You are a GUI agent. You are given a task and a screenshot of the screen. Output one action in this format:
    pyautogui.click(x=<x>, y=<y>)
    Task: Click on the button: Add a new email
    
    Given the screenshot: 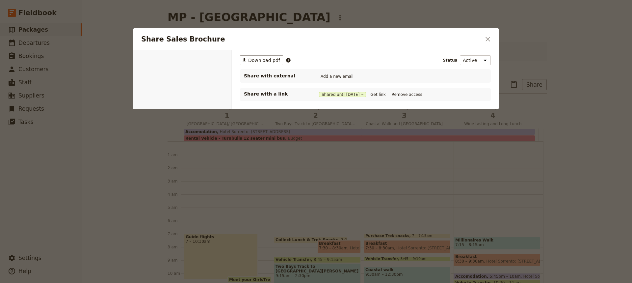 What is the action you would take?
    pyautogui.click(x=337, y=76)
    